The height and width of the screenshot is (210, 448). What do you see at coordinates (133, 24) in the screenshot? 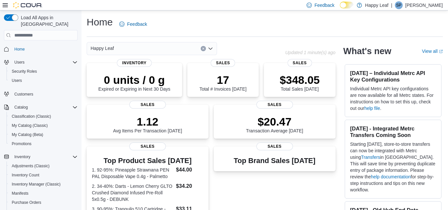
I see `a: Feedback` at bounding box center [133, 24].